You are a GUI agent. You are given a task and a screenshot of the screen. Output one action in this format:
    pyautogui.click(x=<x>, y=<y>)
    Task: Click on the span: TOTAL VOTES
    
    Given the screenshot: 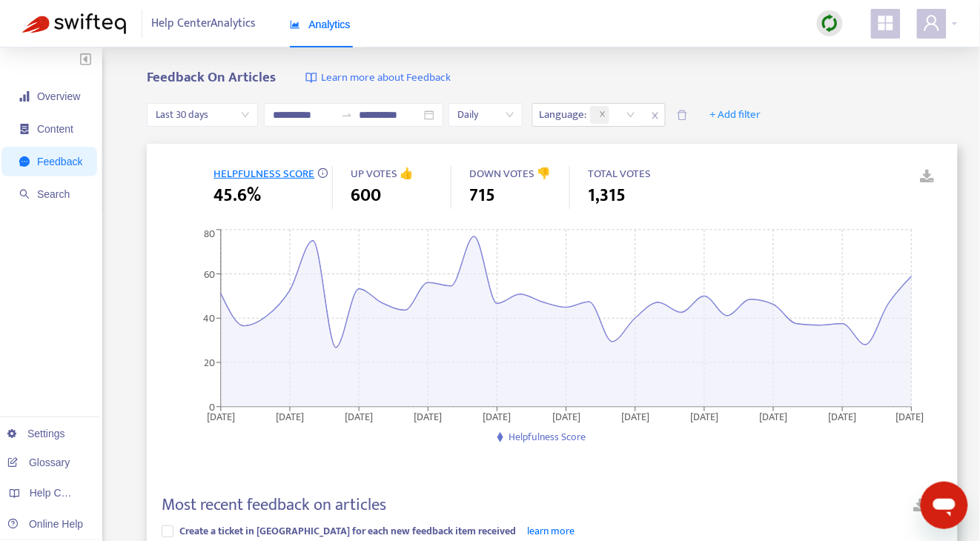 What is the action you would take?
    pyautogui.click(x=619, y=173)
    